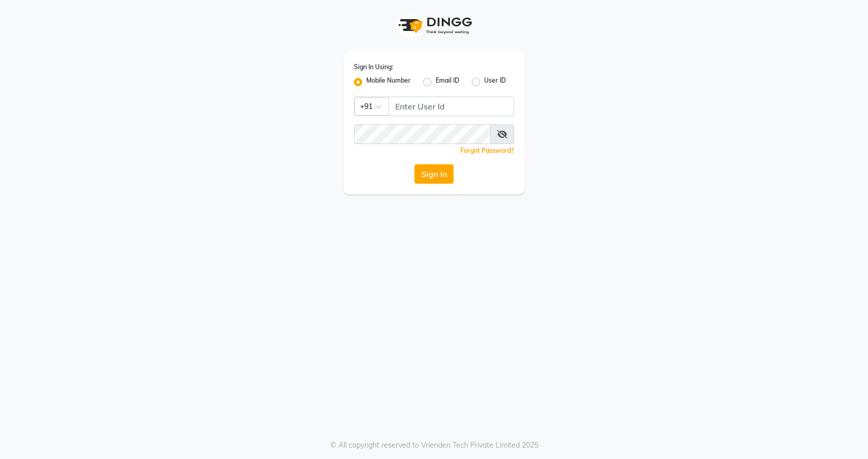  I want to click on label: Mobile Number, so click(388, 82).